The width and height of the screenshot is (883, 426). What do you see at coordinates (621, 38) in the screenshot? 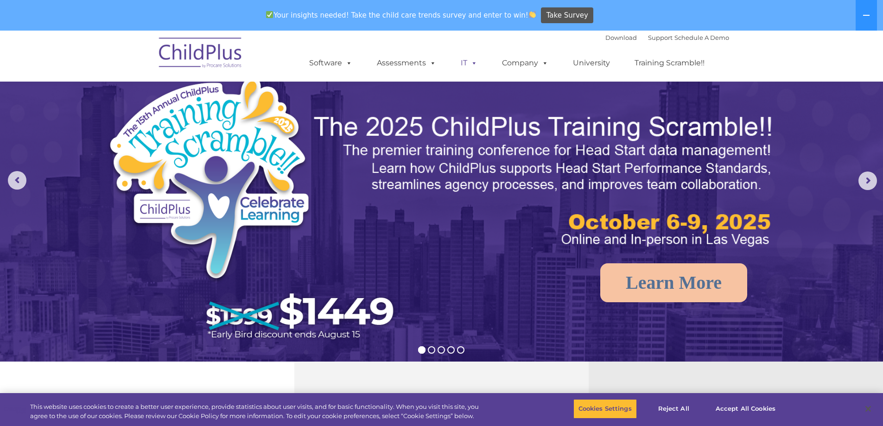
I see `a: Download` at bounding box center [621, 38].